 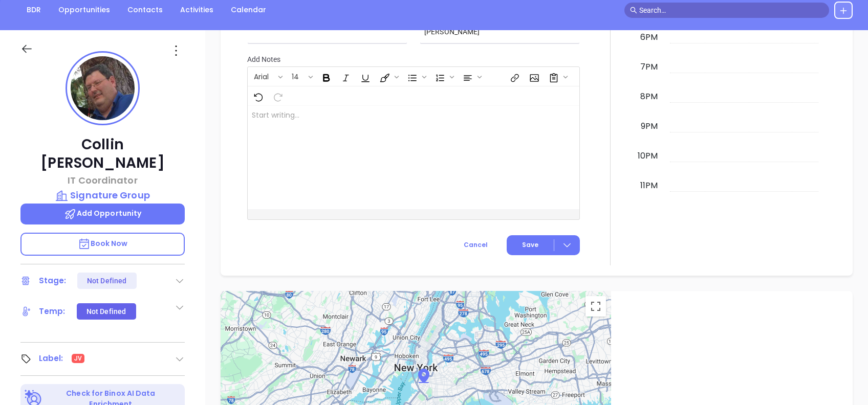 I want to click on div: Label:, so click(x=51, y=359).